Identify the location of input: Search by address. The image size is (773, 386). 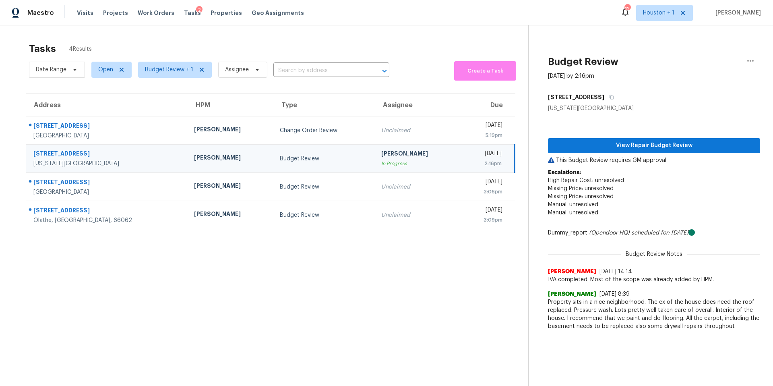
(320, 70).